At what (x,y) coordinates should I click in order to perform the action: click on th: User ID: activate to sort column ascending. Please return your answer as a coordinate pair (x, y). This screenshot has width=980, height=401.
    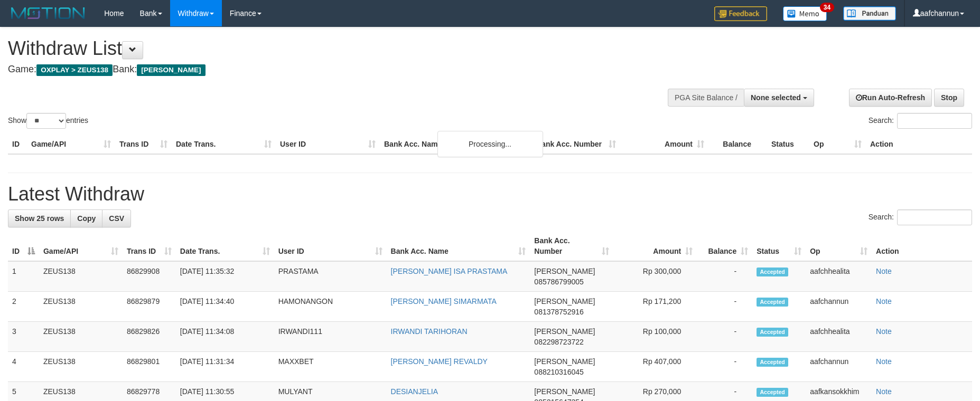
    Looking at the image, I should click on (330, 246).